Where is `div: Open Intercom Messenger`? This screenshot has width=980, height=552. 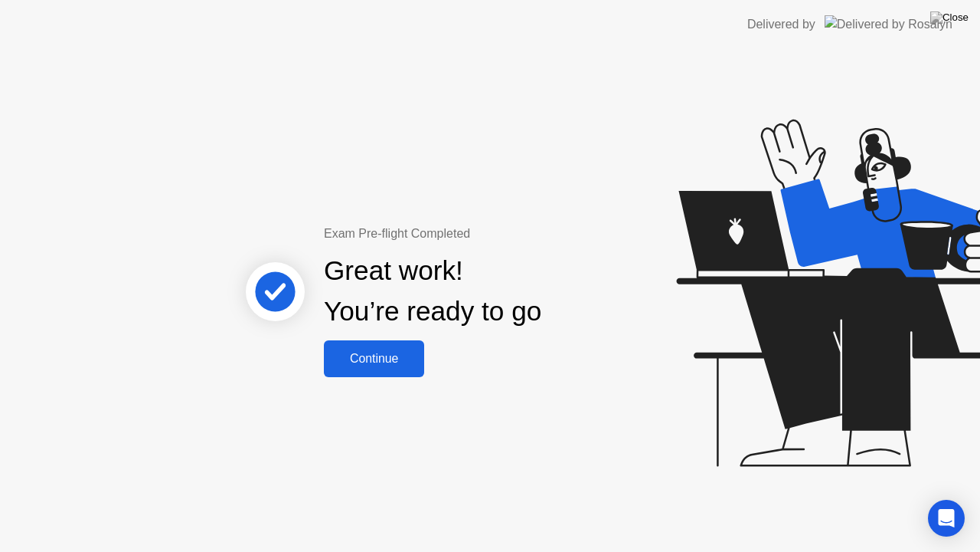
div: Open Intercom Messenger is located at coordinates (946, 518).